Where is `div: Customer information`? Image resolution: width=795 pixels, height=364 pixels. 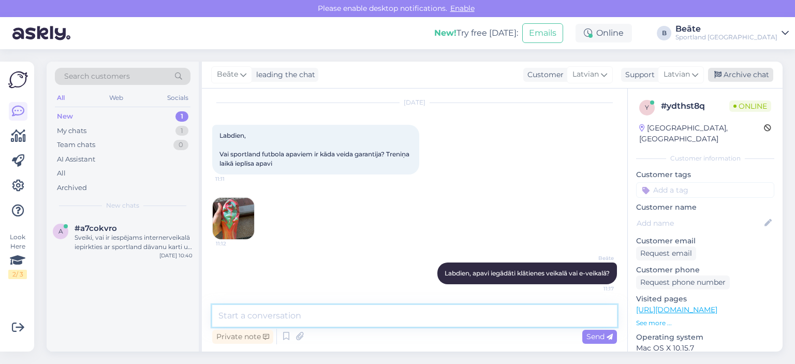
div: Customer information is located at coordinates (705, 158).